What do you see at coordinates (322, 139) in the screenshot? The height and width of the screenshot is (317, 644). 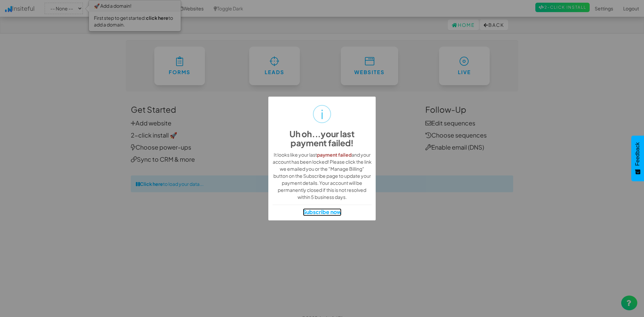 I see `h2: Uh oh...your last payment failed!` at bounding box center [322, 139].